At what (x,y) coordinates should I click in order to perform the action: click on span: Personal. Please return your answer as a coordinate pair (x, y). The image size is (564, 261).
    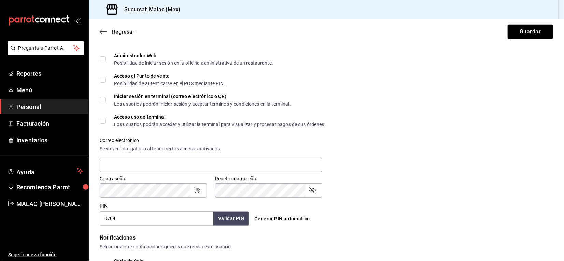
    Looking at the image, I should click on (49, 107).